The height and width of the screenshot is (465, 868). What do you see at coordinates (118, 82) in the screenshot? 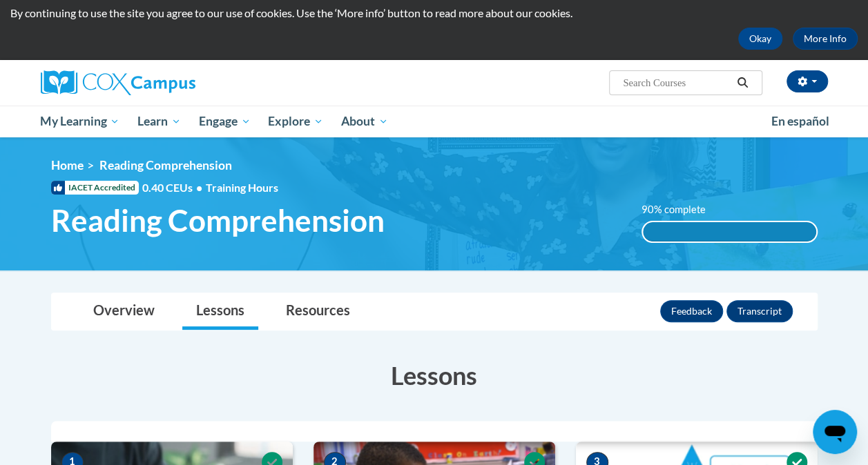
I see `img: Cox Campus` at bounding box center [118, 82].